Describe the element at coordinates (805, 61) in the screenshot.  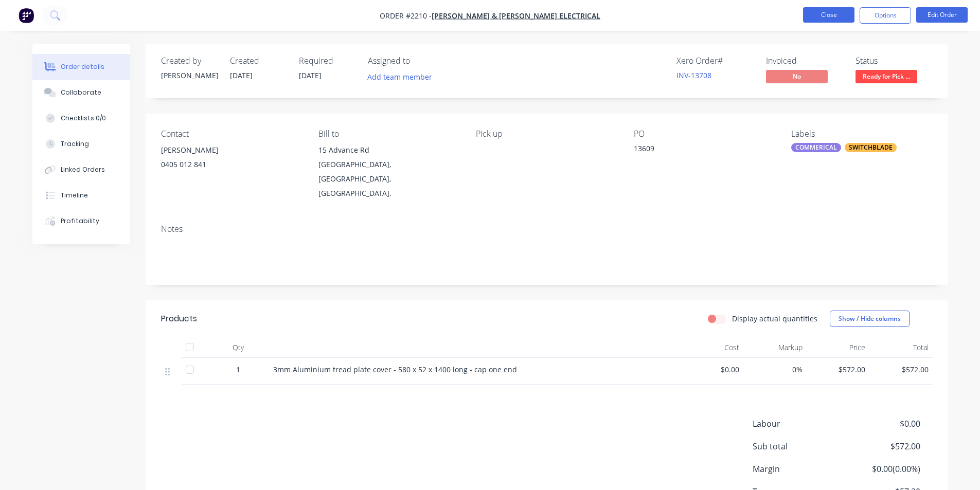
I see `div: Invoiced` at that location.